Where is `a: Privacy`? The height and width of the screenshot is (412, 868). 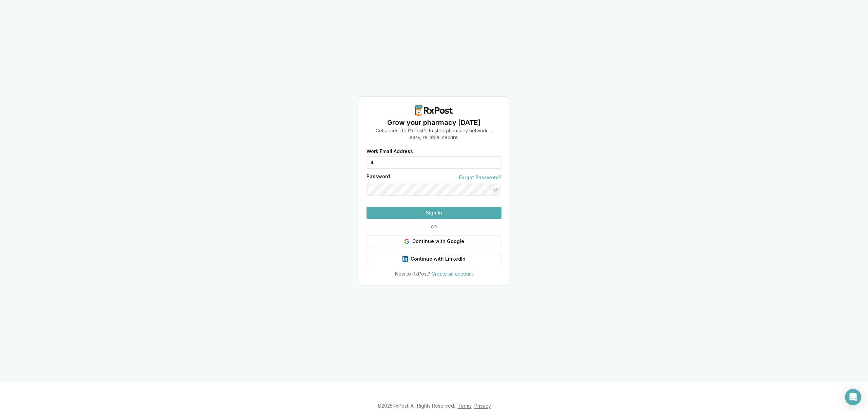 a: Privacy is located at coordinates (482, 405).